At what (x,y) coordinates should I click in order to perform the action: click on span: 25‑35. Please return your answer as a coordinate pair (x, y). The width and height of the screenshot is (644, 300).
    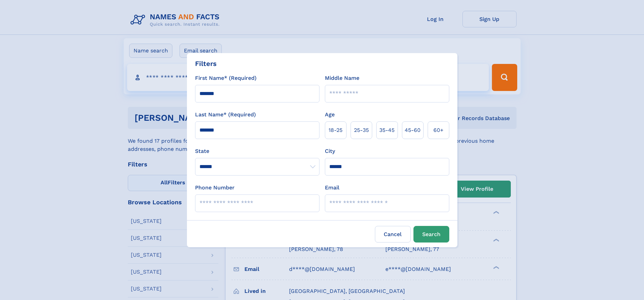
    Looking at the image, I should click on (361, 130).